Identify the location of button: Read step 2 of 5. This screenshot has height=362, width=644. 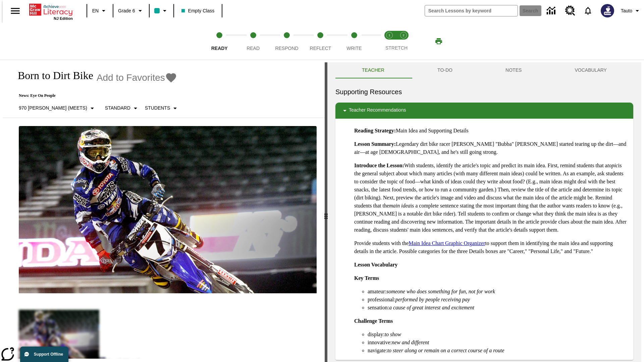
(253, 41).